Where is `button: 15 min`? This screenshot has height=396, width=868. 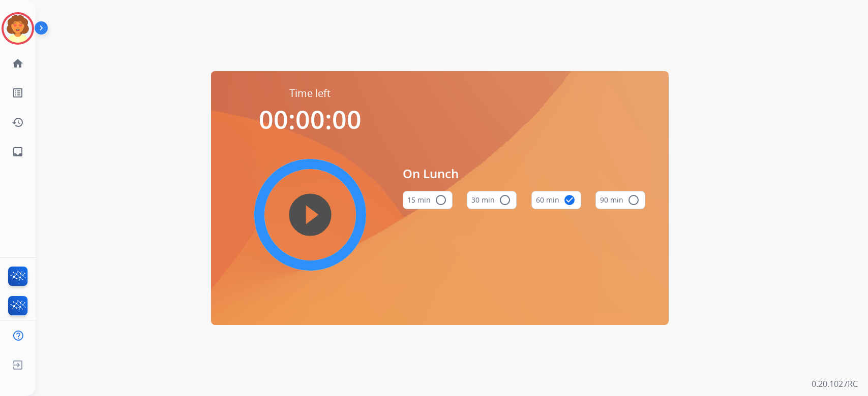
button: 15 min is located at coordinates (428, 200).